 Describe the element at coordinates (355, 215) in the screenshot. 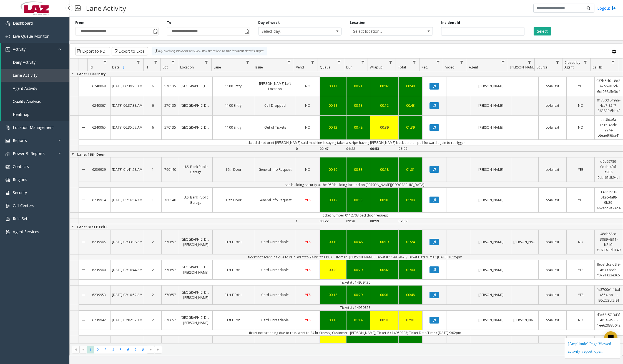

I see `td: ticket number 0112703 ped door request` at that location.